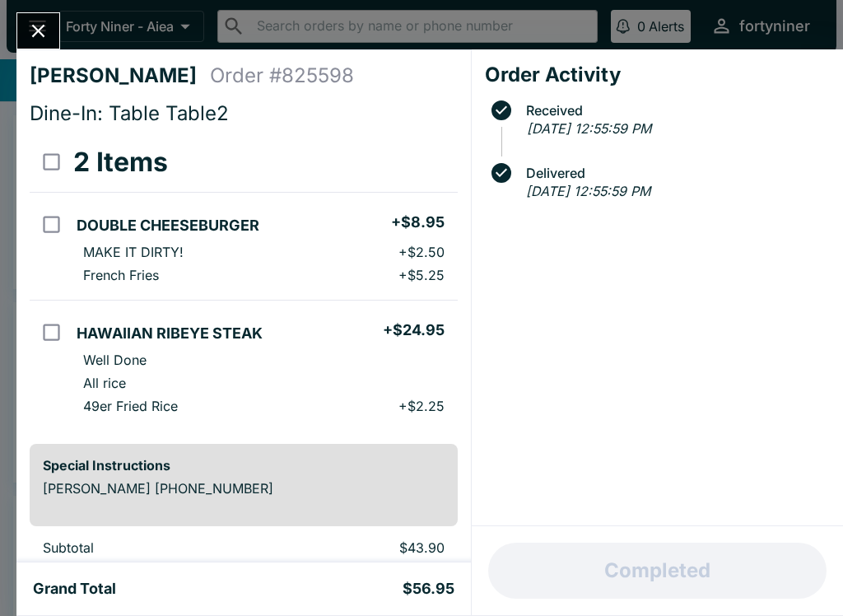 The height and width of the screenshot is (616, 843). I want to click on p: + $5.25, so click(422, 275).